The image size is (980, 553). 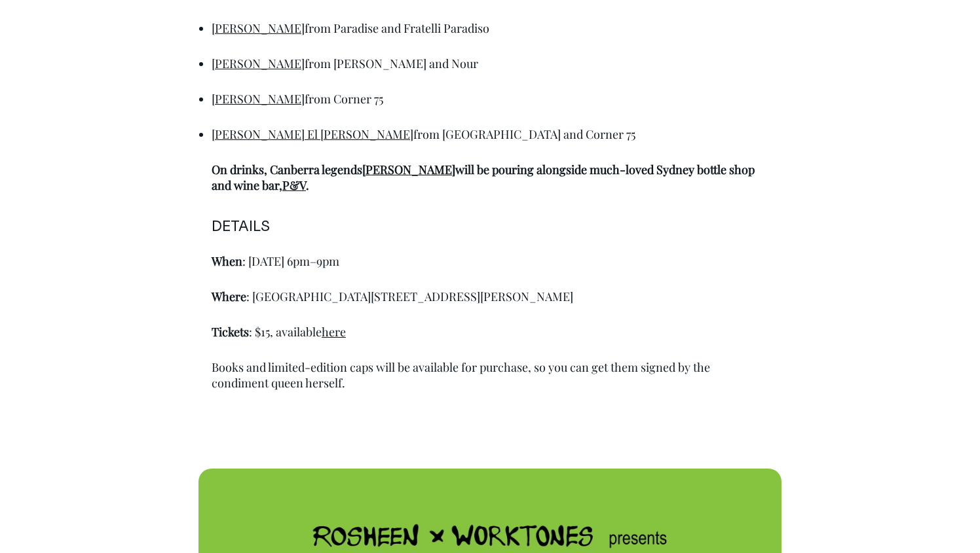 I want to click on strong: Where, so click(x=228, y=297).